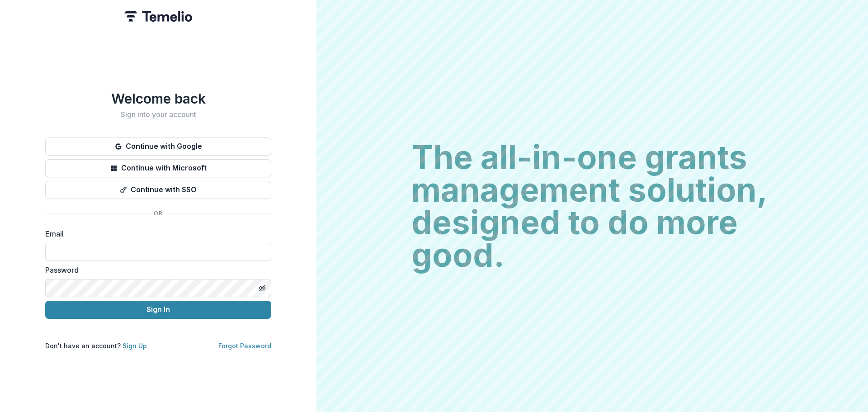 The image size is (868, 412). What do you see at coordinates (158, 146) in the screenshot?
I see `button: Continue with Google` at bounding box center [158, 146].